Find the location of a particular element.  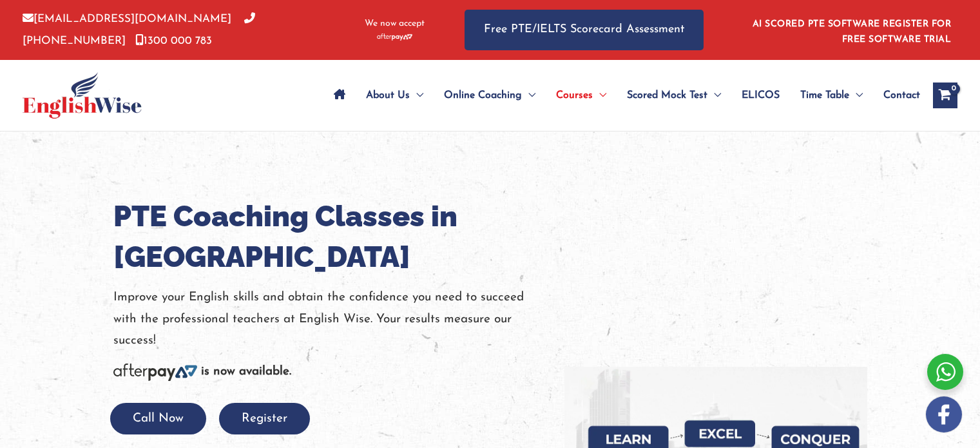

span: Courses is located at coordinates (574, 95).